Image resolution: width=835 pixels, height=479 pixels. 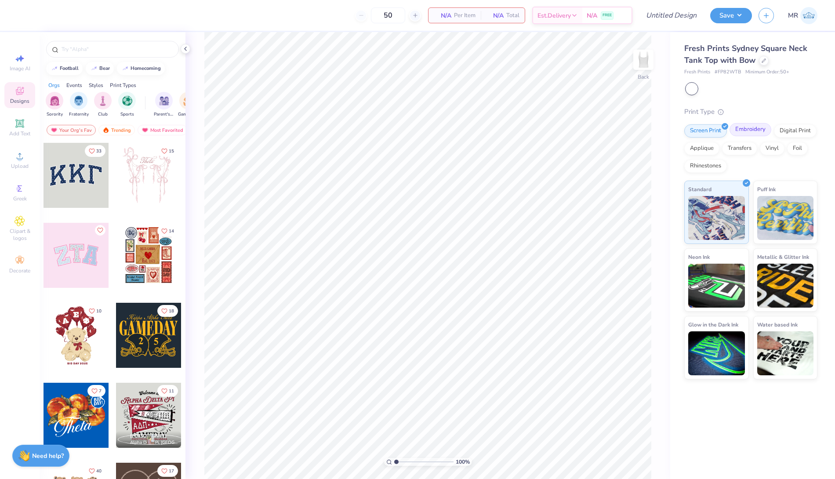 What do you see at coordinates (700, 189) in the screenshot?
I see `span: Standard` at bounding box center [700, 189].